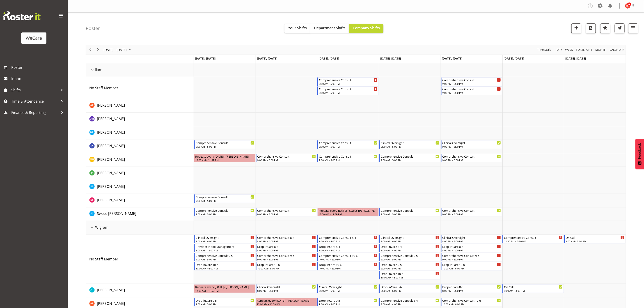 The height and width of the screenshot is (308, 644). I want to click on td: Simone Turner resource, so click(140, 201).